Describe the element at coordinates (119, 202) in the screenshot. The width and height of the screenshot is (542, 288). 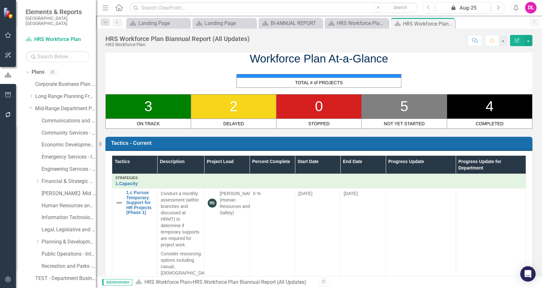
I see `img: Not Defined` at that location.